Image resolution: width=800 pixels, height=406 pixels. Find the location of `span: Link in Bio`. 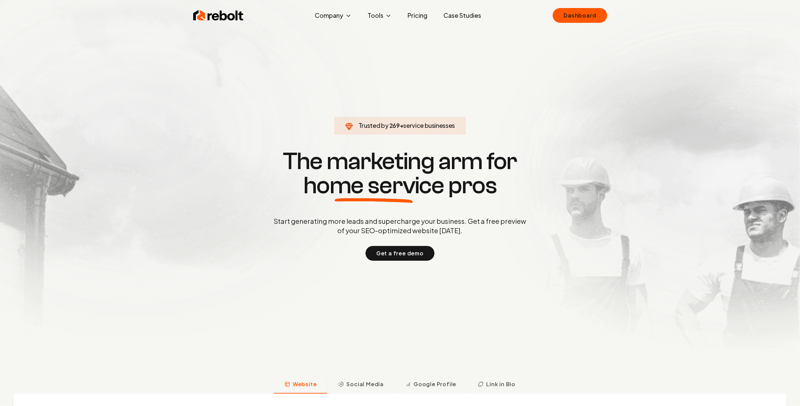

span: Link in Bio is located at coordinates (500, 385).